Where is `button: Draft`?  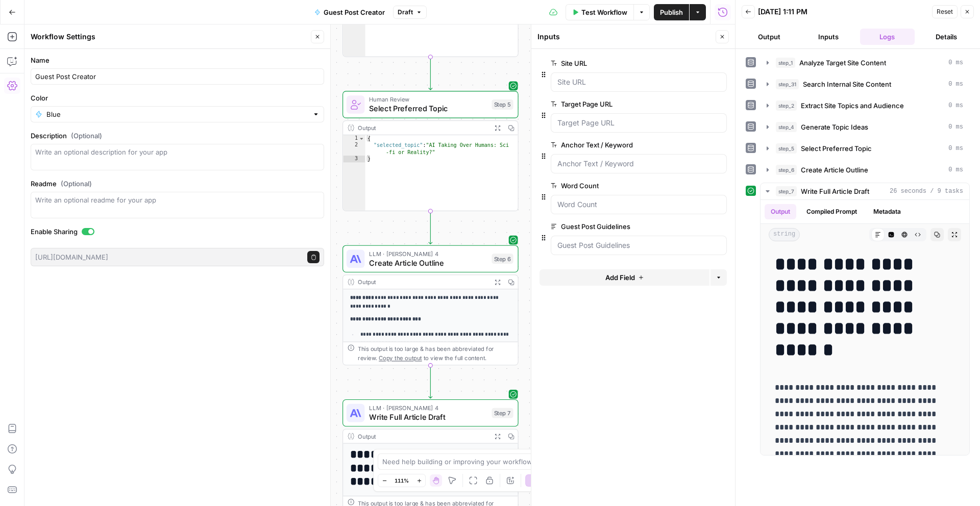 button: Draft is located at coordinates (410, 12).